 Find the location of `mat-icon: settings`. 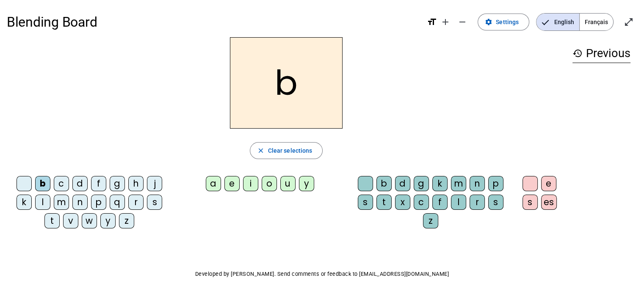

mat-icon: settings is located at coordinates (488, 22).